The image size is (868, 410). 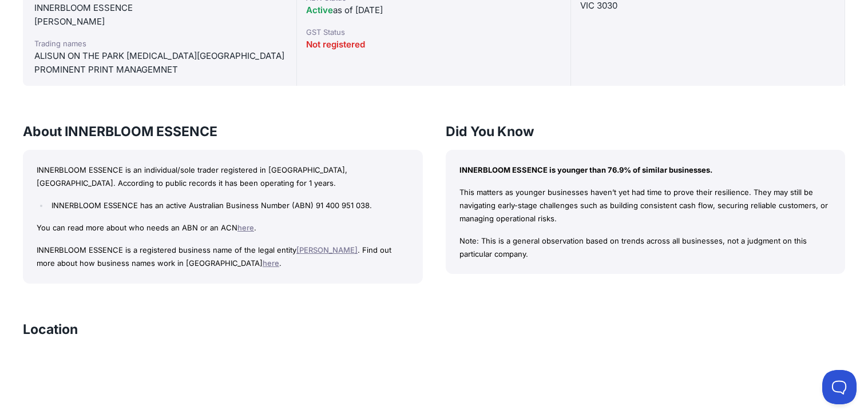 I want to click on div: INNERBLOOM ESSENCE, so click(x=159, y=8).